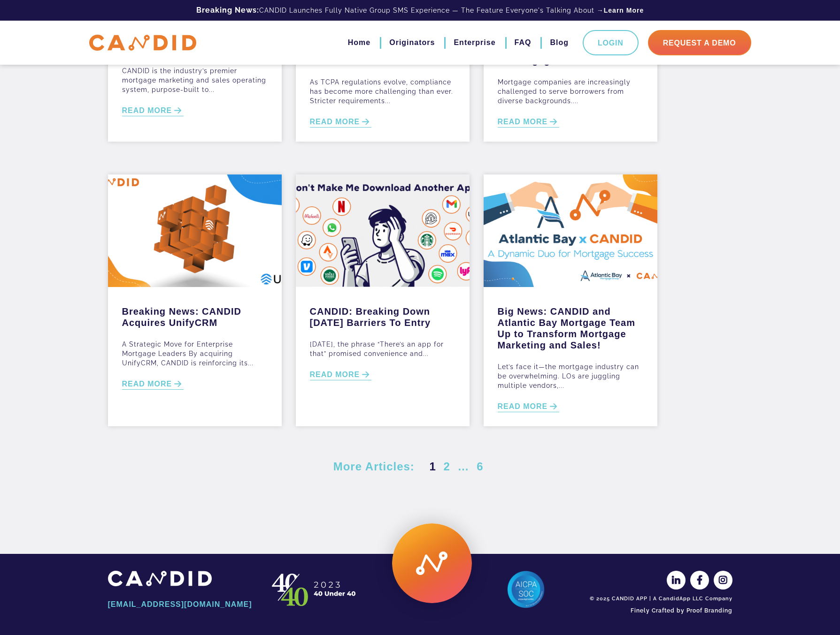 This screenshot has width=840, height=635. Describe the element at coordinates (500, 467) in the screenshot. I see `a: Next` at that location.